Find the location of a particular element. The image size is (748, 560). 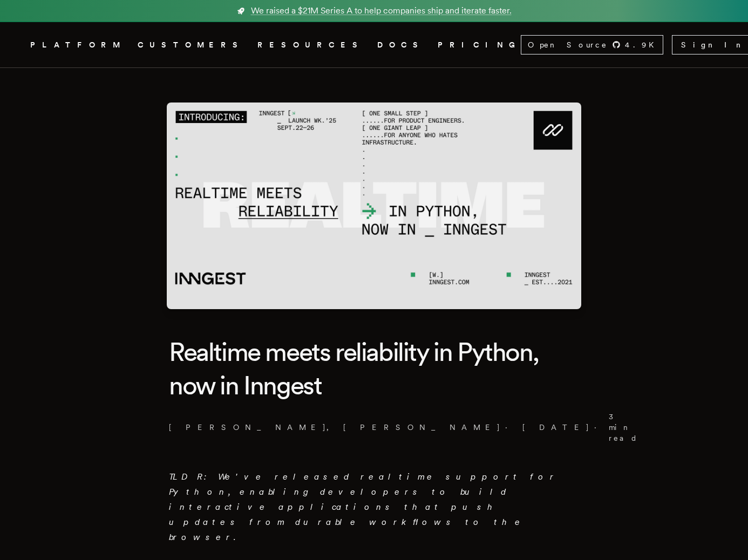

a: PRICING is located at coordinates (480, 45).